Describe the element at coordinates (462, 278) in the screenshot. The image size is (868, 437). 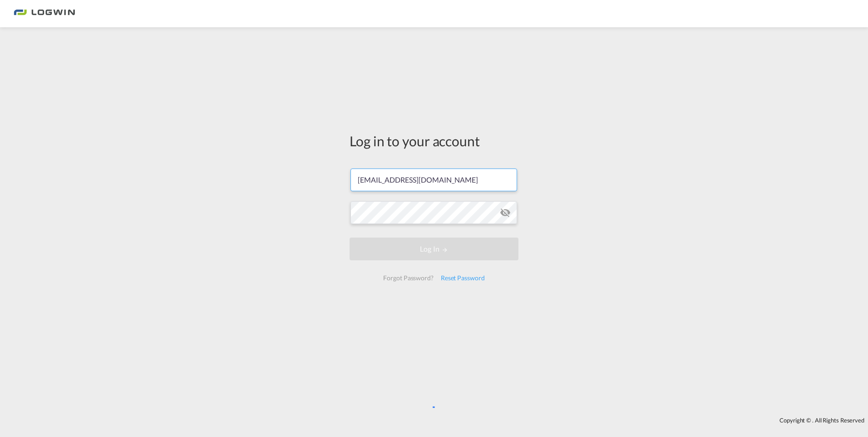
I see `div: Reset Password` at that location.